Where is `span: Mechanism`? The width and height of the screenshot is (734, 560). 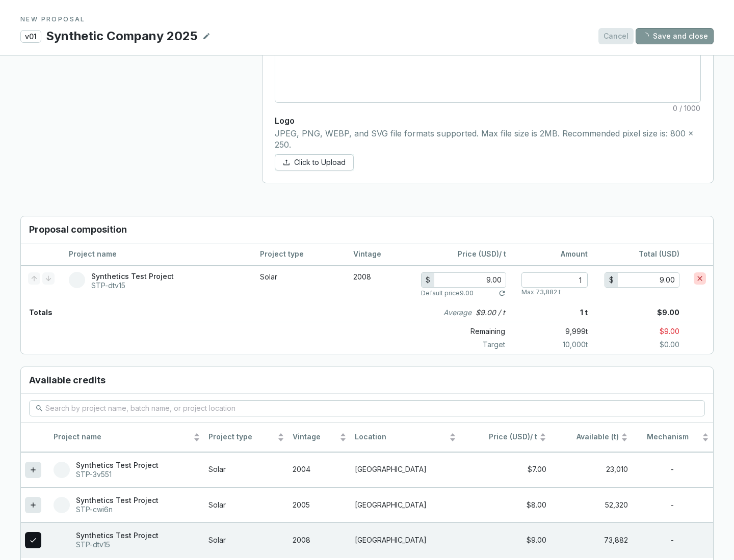
span: Mechanism is located at coordinates (667, 437).